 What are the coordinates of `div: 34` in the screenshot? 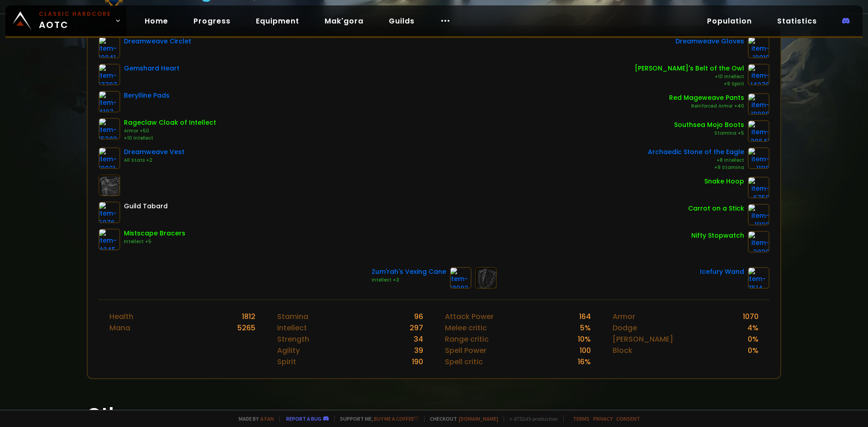 It's located at (418, 339).